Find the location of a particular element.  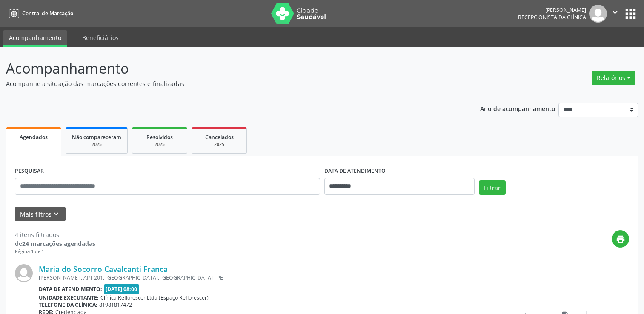

strong: 24 marcações agendadas is located at coordinates (58, 243).